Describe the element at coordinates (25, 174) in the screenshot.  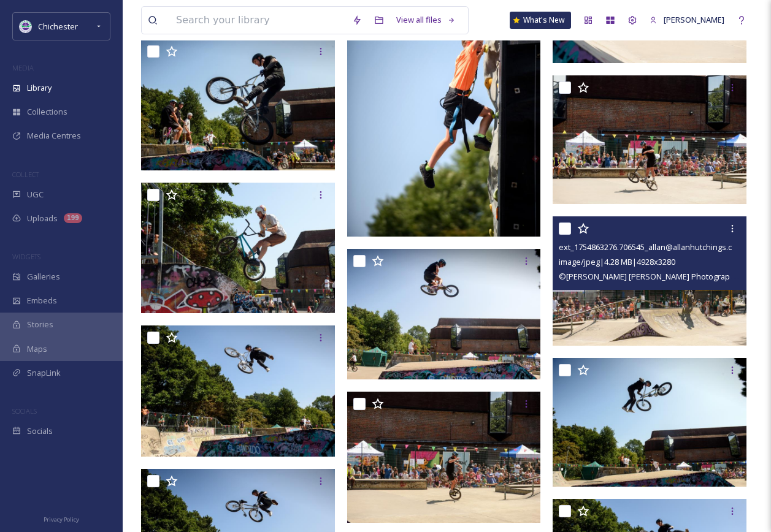
I see `span: COLLECT` at that location.